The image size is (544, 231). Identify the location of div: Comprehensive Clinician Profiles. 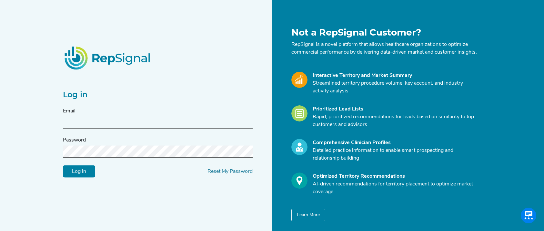
(395, 143).